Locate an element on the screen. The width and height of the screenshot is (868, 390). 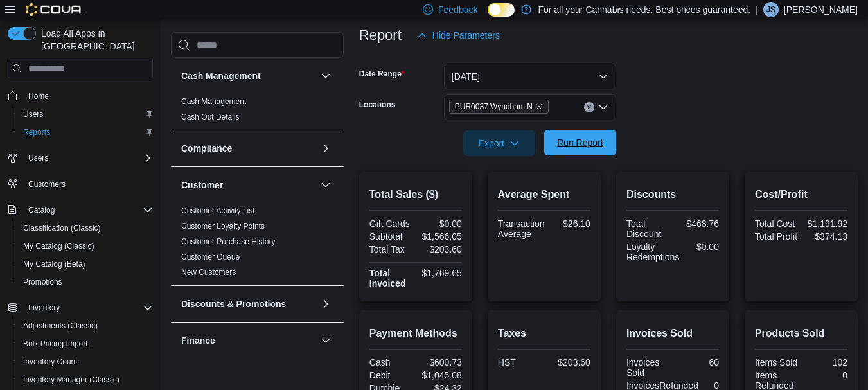
div: Items Sold is located at coordinates (776, 363).